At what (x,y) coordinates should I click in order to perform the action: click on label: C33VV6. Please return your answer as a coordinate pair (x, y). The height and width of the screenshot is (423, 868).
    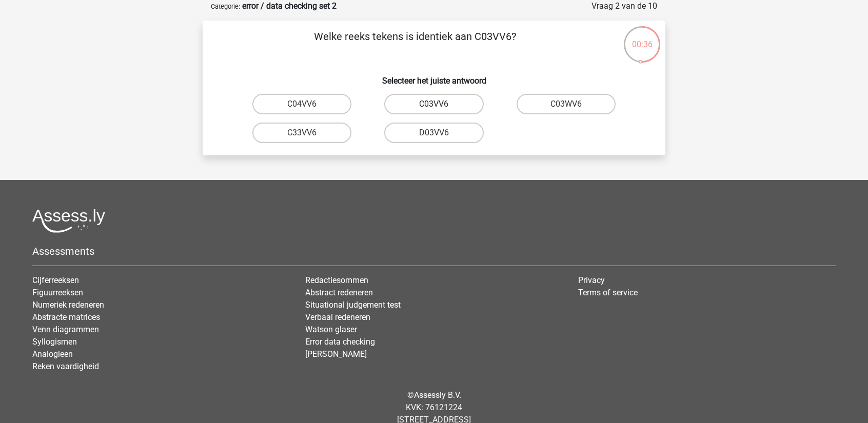
    Looking at the image, I should click on (301, 133).